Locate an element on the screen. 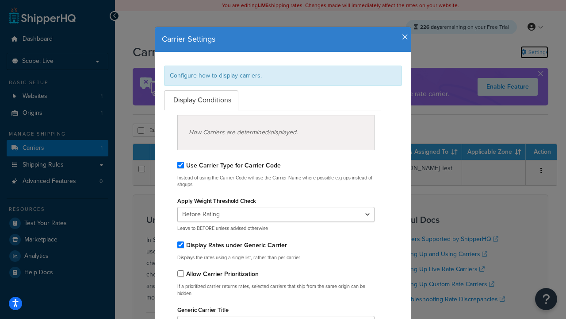 The image size is (566, 319). input: Allow Carrier Prioritization is located at coordinates (181, 273).